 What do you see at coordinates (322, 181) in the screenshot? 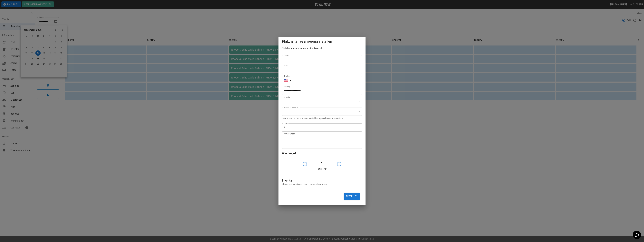
I see `h6: Inventar` at bounding box center [322, 181].